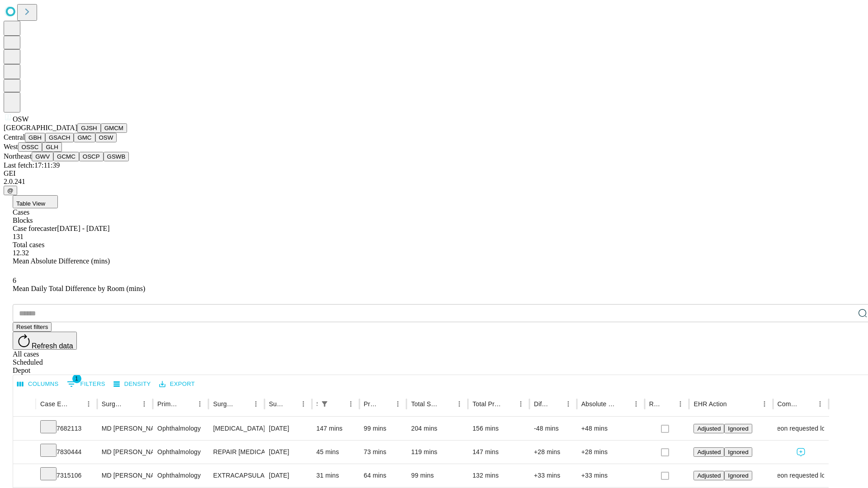 The image size is (868, 488). What do you see at coordinates (32, 164) in the screenshot?
I see `span: Last fetch: 17:11:39` at bounding box center [32, 164].